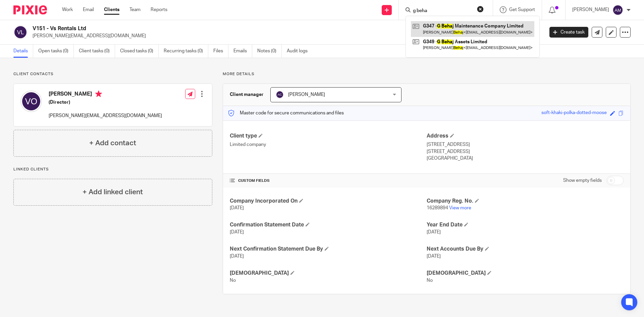  What do you see at coordinates (582, 180) in the screenshot?
I see `label: Show empty fields` at bounding box center [582, 180].